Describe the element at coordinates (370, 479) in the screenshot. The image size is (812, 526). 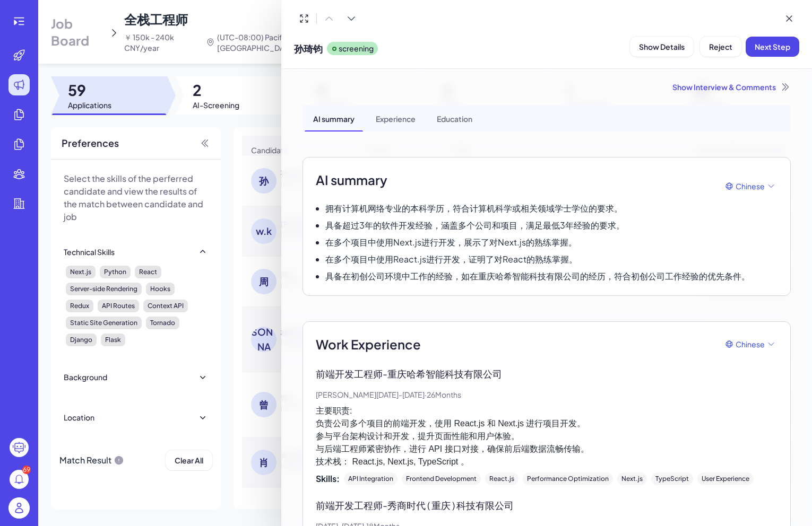
I see `div: API Integration` at that location.